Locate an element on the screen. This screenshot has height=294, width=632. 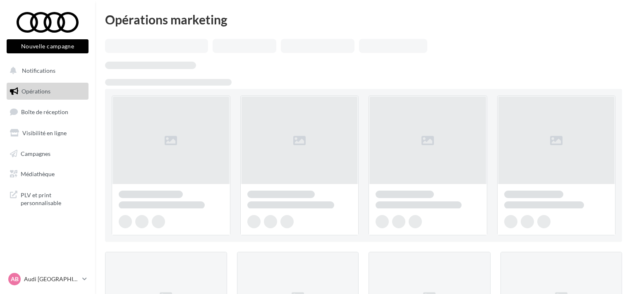
span: Opérations is located at coordinates (36, 91).